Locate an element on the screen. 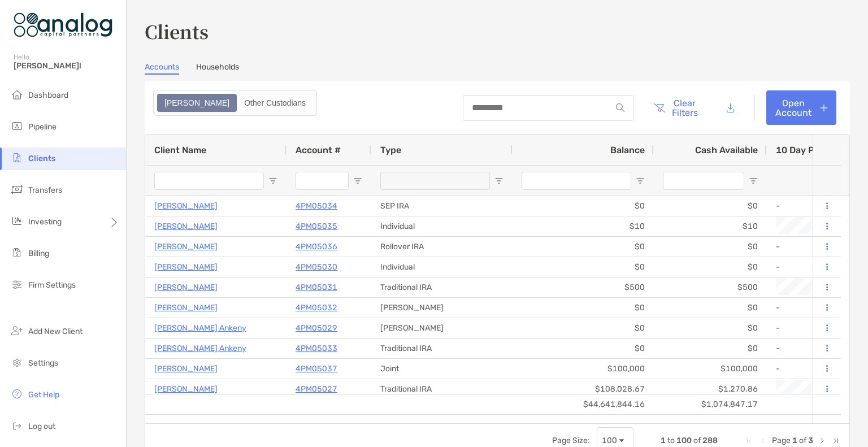 Image resolution: width=868 pixels, height=447 pixels. span: Log out is located at coordinates (42, 426).